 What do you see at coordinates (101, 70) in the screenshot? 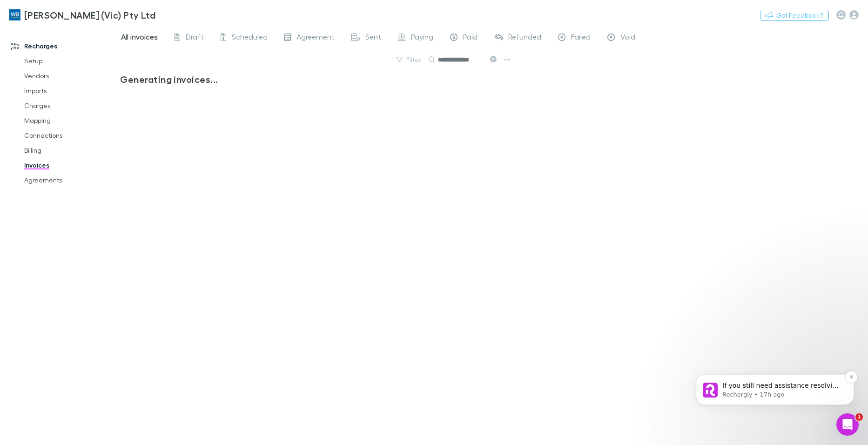
I see `p: If you still need assistance resolving the missing reference numbers on your invoices, I am here ...` at bounding box center [101, 70].